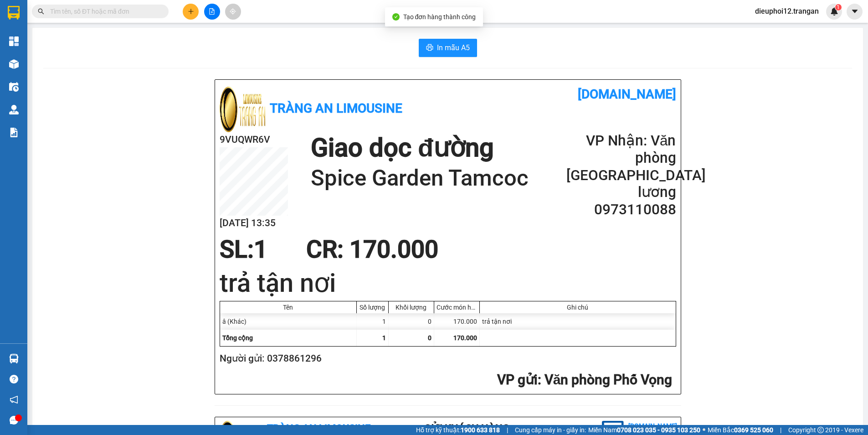  Describe the element at coordinates (446, 380) in the screenshot. I see `h2: : Văn phòng Phố Vọng` at that location.